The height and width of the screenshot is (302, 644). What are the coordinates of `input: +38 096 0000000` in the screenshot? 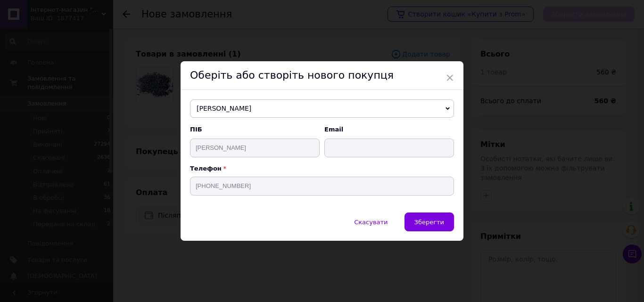 It's located at (322, 186).